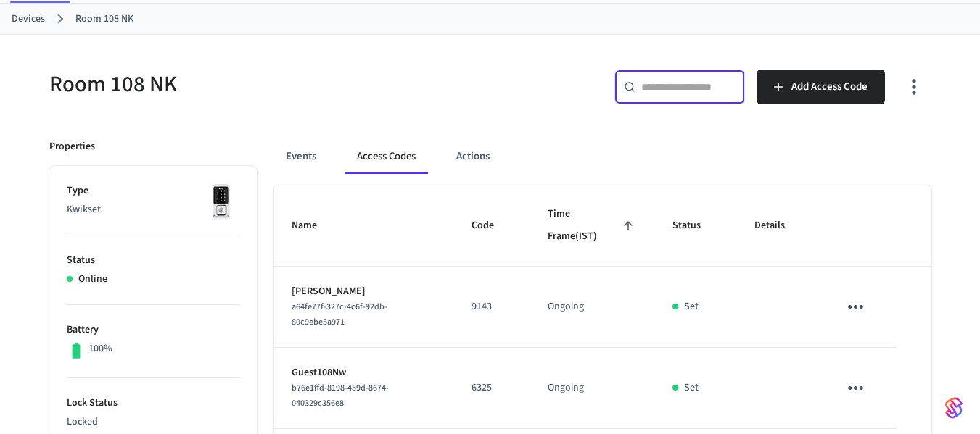 The height and width of the screenshot is (434, 980). What do you see at coordinates (364, 373) in the screenshot?
I see `p: Guest108Nw` at bounding box center [364, 373].